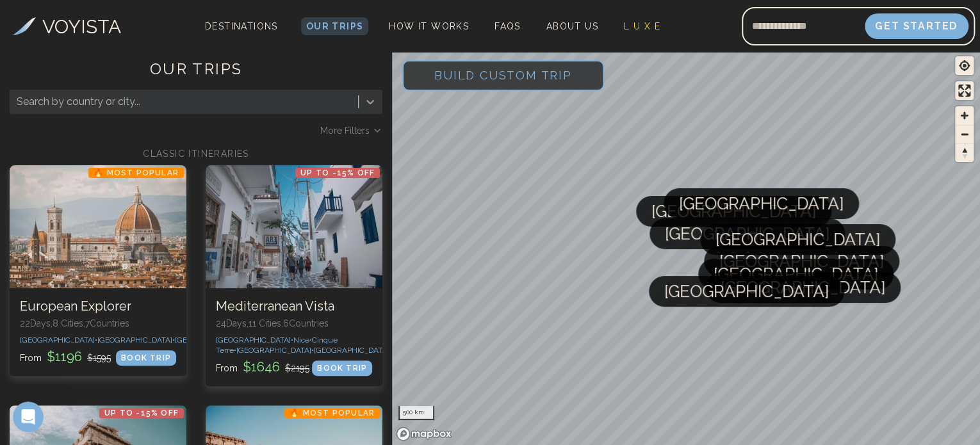  What do you see at coordinates (302, 340) in the screenshot?
I see `span: Nice •` at bounding box center [302, 340].